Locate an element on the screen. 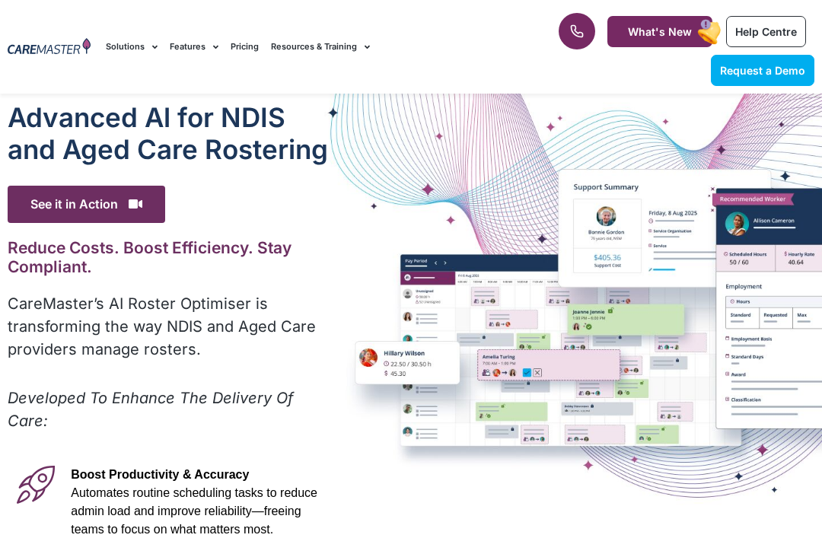  a: Features is located at coordinates (194, 46).